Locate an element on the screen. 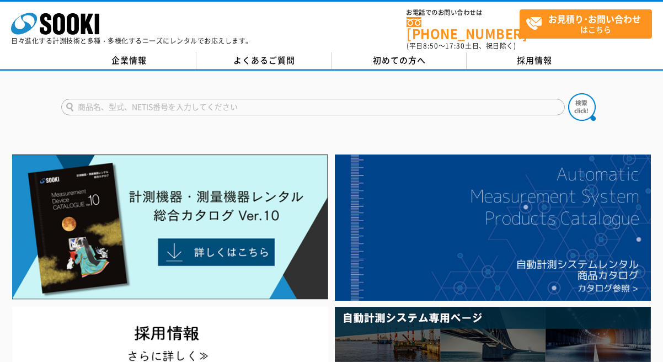 The image size is (663, 362). a: お見積り･お問い合わせはこちら is located at coordinates (586, 24).